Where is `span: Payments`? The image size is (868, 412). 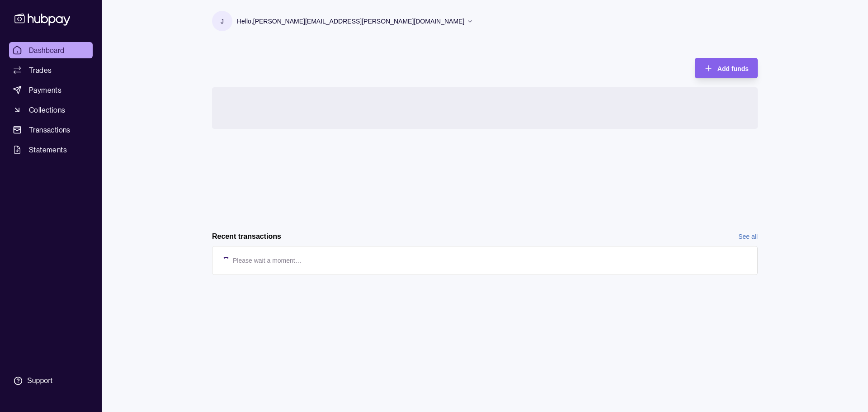
span: Payments is located at coordinates (45, 90).